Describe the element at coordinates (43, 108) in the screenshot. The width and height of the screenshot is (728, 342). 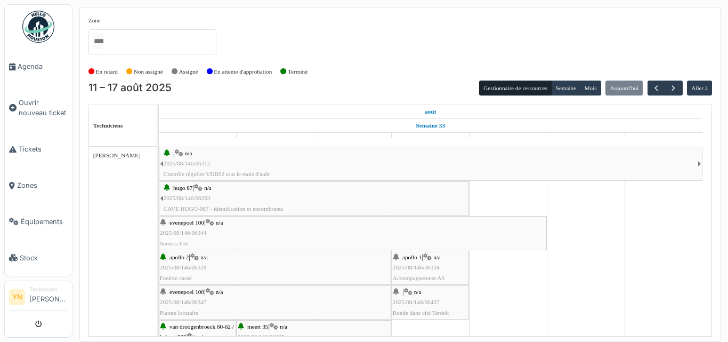
I see `span: Ouvrir nouveau ticket` at that location.